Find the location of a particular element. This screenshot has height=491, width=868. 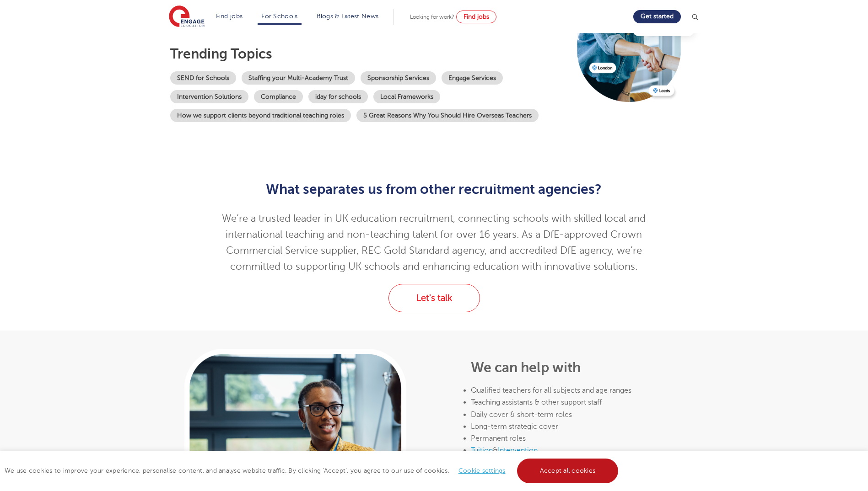

span: Looking for work? is located at coordinates (432, 17).